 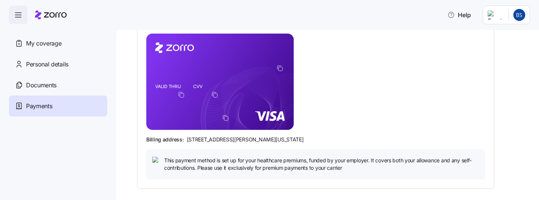 What do you see at coordinates (198, 86) in the screenshot?
I see `tspan: CVV` at bounding box center [198, 86].